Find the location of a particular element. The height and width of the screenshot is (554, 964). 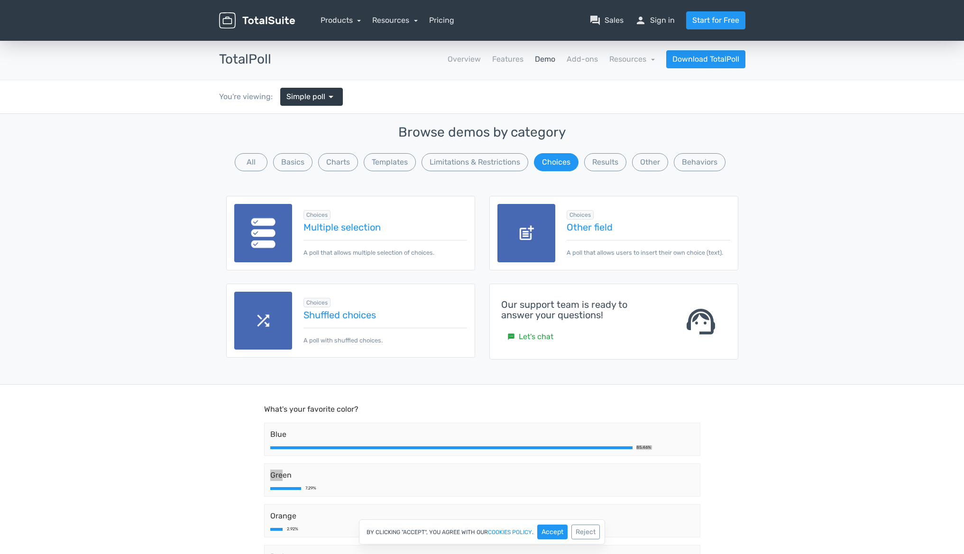

button: Other is located at coordinates (650, 162).